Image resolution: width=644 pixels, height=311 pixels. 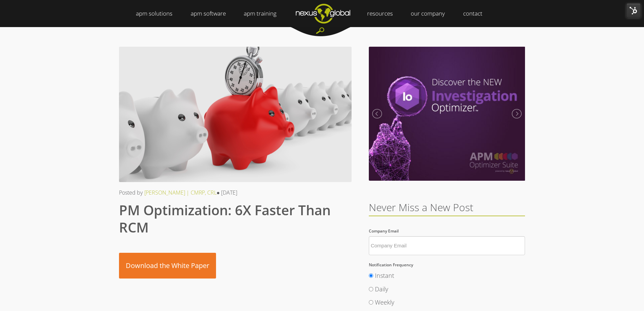 What do you see at coordinates (168, 265) in the screenshot?
I see `a: Download the White Paper` at bounding box center [168, 265].